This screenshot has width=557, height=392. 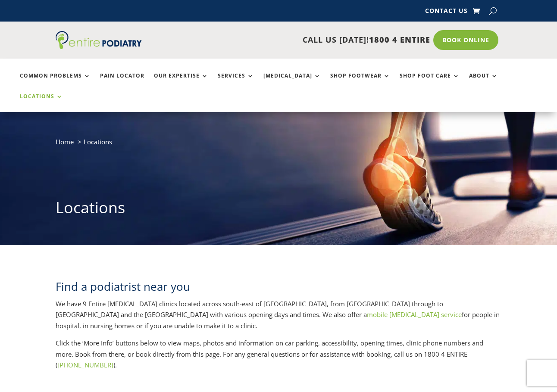 What do you see at coordinates (65, 142) in the screenshot?
I see `a: Home` at bounding box center [65, 142].